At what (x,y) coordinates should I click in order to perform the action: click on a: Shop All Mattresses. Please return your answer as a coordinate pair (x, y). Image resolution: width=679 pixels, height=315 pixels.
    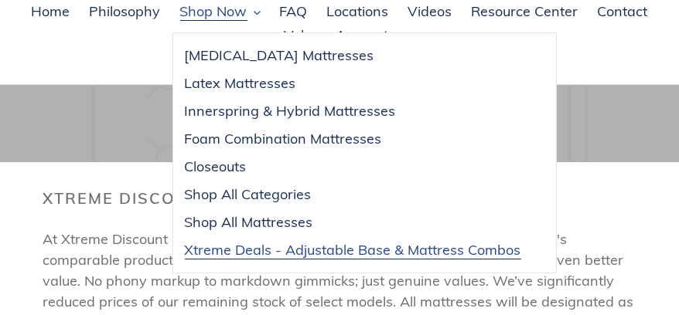
    Looking at the image, I should click on (353, 223).